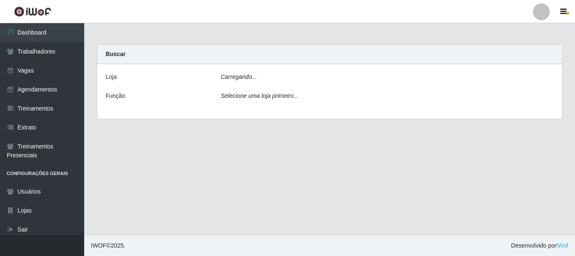 Image resolution: width=575 pixels, height=256 pixels. What do you see at coordinates (115, 96) in the screenshot?
I see `label: Função` at bounding box center [115, 96].